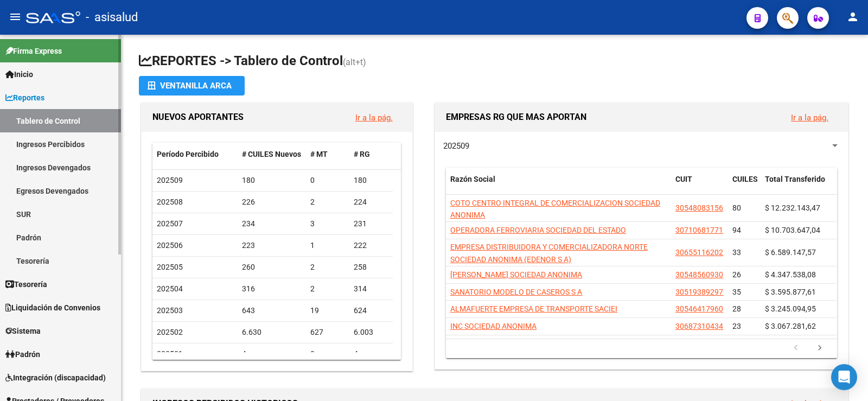  What do you see at coordinates (549, 253) in the screenshot?
I see `span: EMPRESA DISTRIBUIDORA Y COMERCIALIZADORA NORTE SOCIEDAD ANONIMA (EDENOR S A)` at bounding box center [549, 253].